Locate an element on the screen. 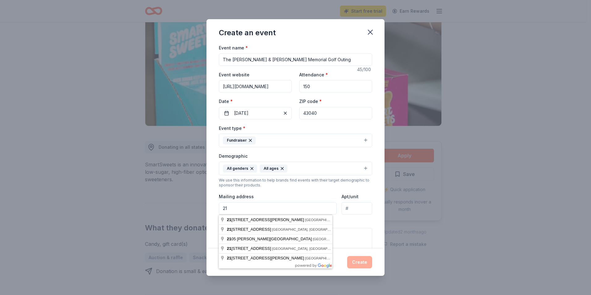 The image size is (591, 295). input: 12345 (U.S. only) is located at coordinates (335, 113).